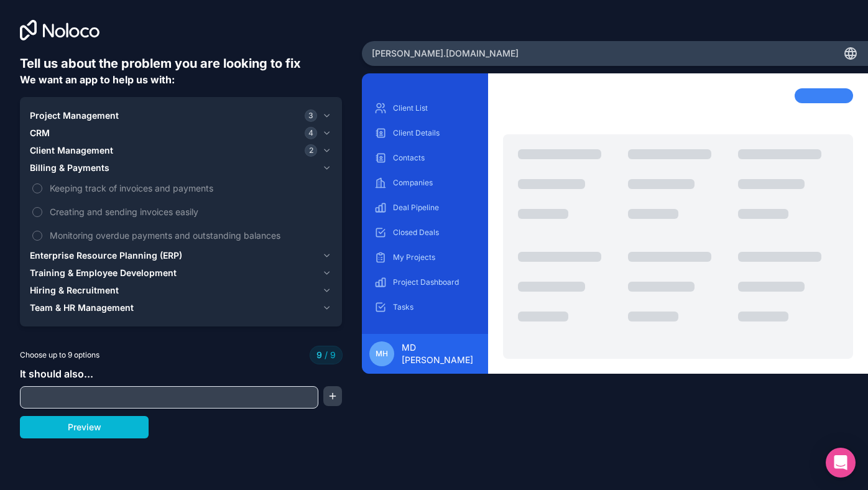 The width and height of the screenshot is (868, 490). Describe the element at coordinates (841, 463) in the screenshot. I see `div: Open Intercom Messenger` at that location.